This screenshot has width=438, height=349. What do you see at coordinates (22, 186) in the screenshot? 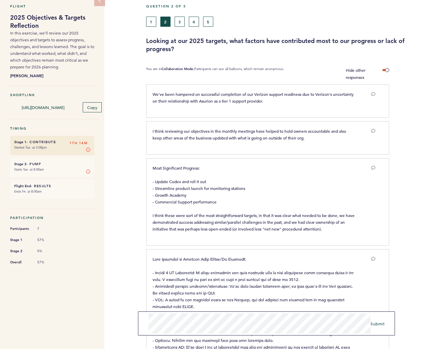
I see `small: Flight End` at bounding box center [22, 186].